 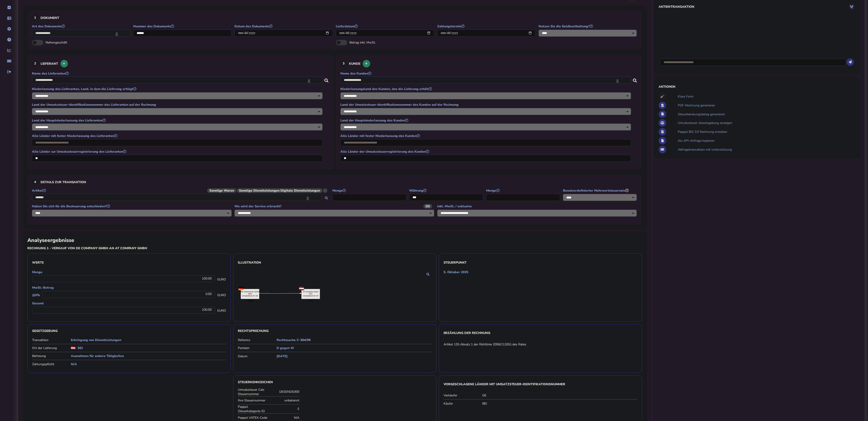 What do you see at coordinates (129, 287) in the screenshot?
I see `label: MwSt.-Betrag` at bounding box center [129, 287].